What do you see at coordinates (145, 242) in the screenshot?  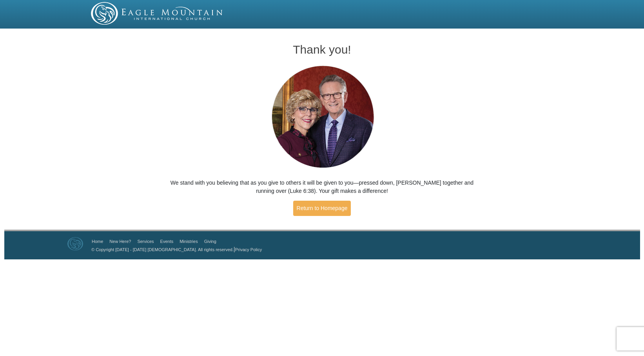 I see `a: Services` at bounding box center [145, 242].